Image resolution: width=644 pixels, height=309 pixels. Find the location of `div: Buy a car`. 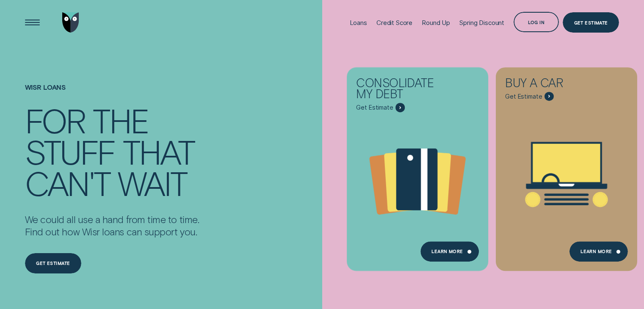

div: Buy a car is located at coordinates (549, 85).